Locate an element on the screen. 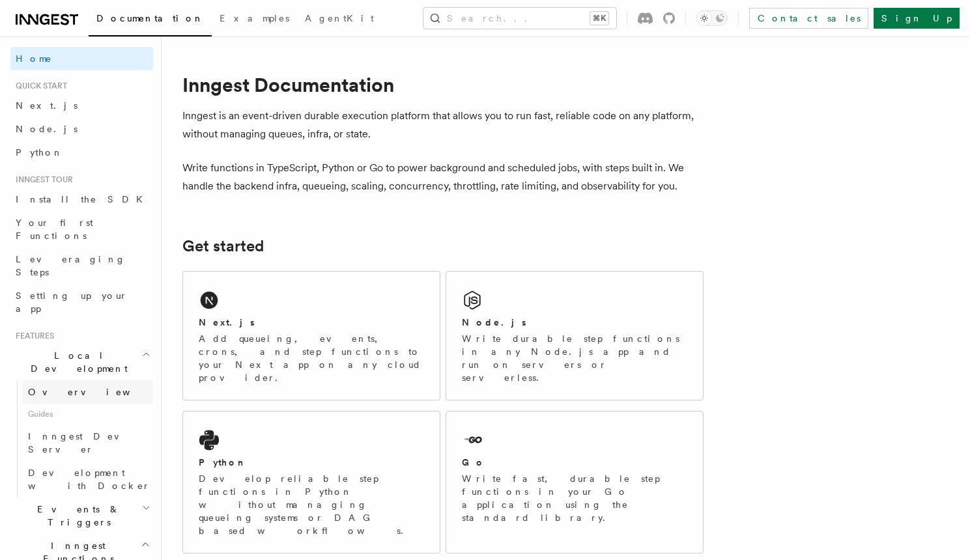 This screenshot has height=560, width=970. kbd: ⌘K is located at coordinates (600, 18).